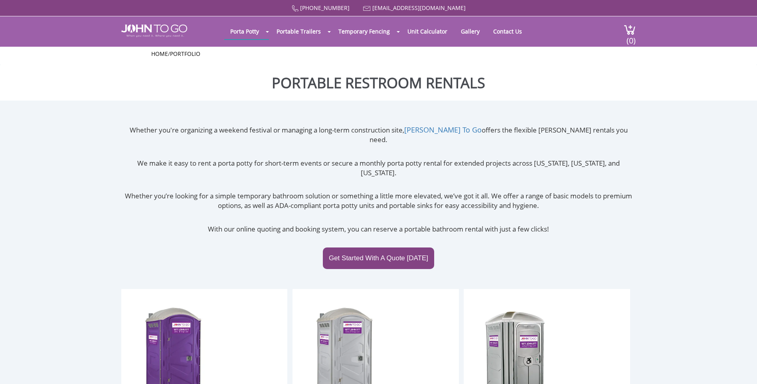 This screenshot has width=757, height=384. Describe the element at coordinates (378, 229) in the screenshot. I see `p: With our online quoting and booking system, you can reserve a portable bathroom rental with just ...` at that location.